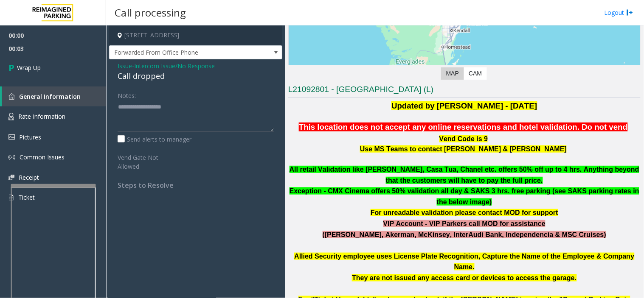  I want to click on label: Map, so click(453, 73).